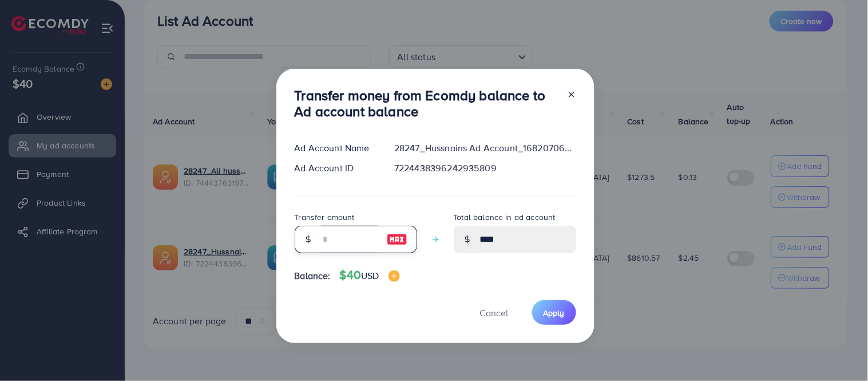 The image size is (868, 381). What do you see at coordinates (369, 276) in the screenshot?
I see `span: USD` at bounding box center [369, 276].